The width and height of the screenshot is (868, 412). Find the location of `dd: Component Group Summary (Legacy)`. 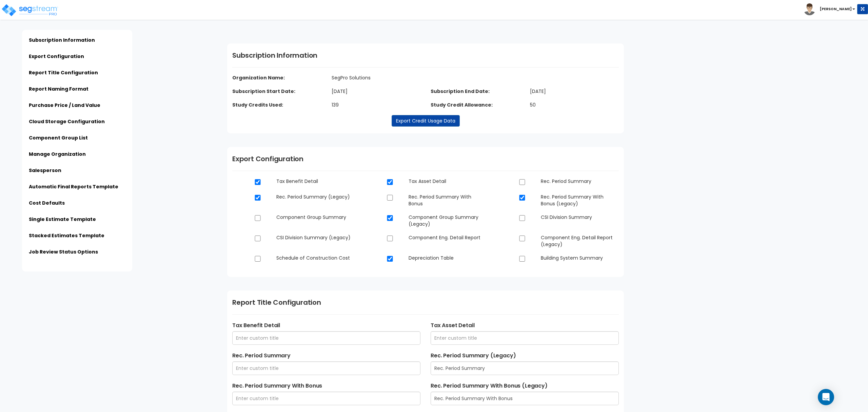

dd: Component Group Summary (Legacy) is located at coordinates (448, 221).